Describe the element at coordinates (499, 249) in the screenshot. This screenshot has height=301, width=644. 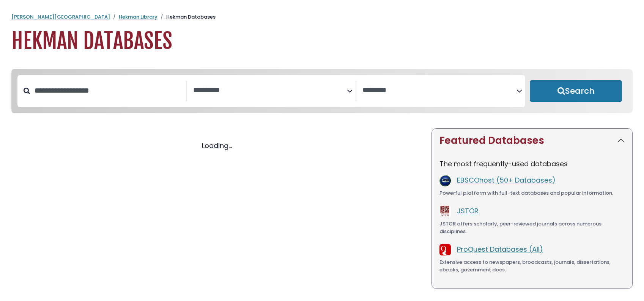
I see `a: ProQuest Databases (All)` at that location.